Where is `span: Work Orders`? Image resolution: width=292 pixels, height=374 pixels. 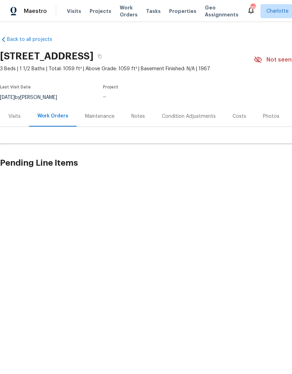 span: Work Orders is located at coordinates (128, 11).